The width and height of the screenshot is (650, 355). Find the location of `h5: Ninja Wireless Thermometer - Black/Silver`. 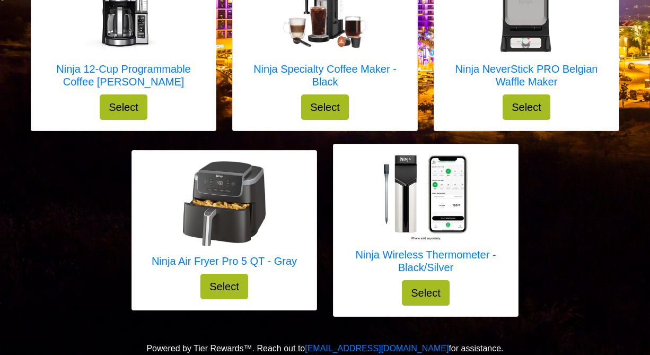

h5: Ninja Wireless Thermometer - Black/Silver is located at coordinates (426, 261).